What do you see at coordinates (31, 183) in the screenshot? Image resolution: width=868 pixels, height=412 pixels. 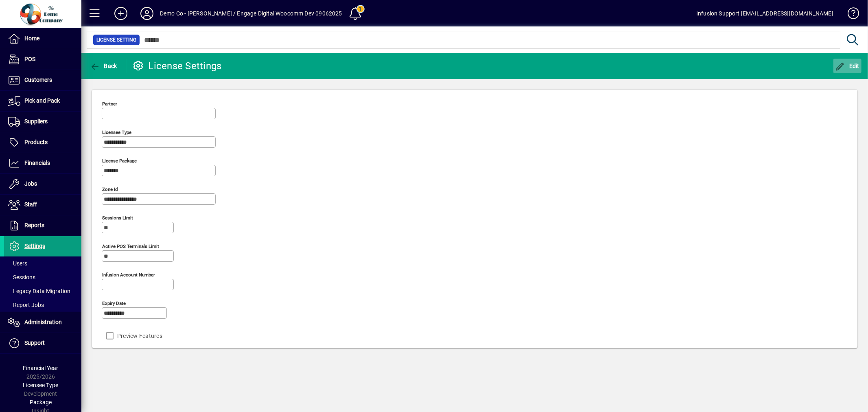 I see `span: Jobs` at bounding box center [31, 183].